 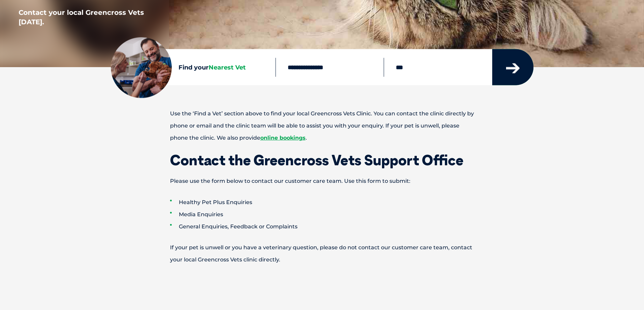 What do you see at coordinates (334, 227) in the screenshot?
I see `li: General Enquiries, Feedback or Complaints` at bounding box center [334, 227].